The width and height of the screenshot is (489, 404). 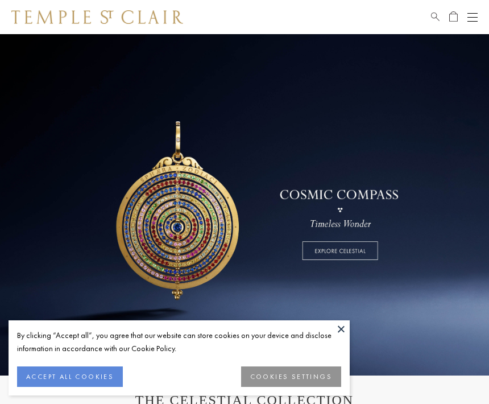 What do you see at coordinates (291, 377) in the screenshot?
I see `button: COOKIES SETTINGS` at bounding box center [291, 377].